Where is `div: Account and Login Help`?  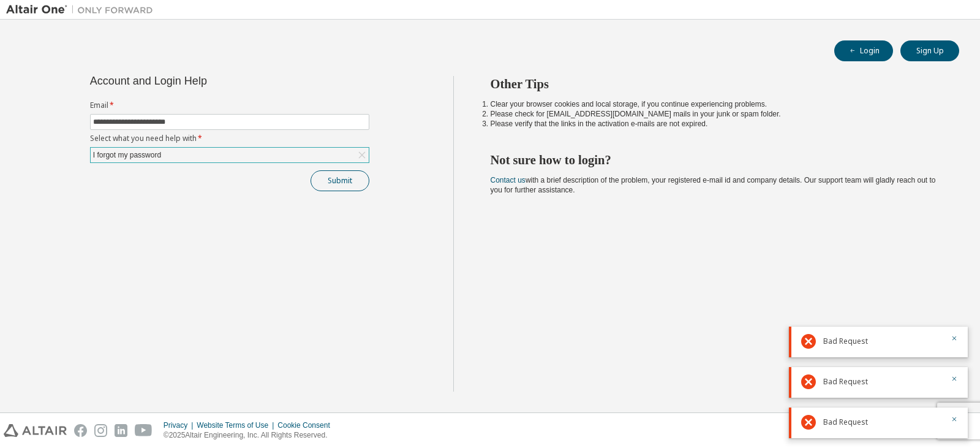 div: Account and Login Help is located at coordinates (202, 80).